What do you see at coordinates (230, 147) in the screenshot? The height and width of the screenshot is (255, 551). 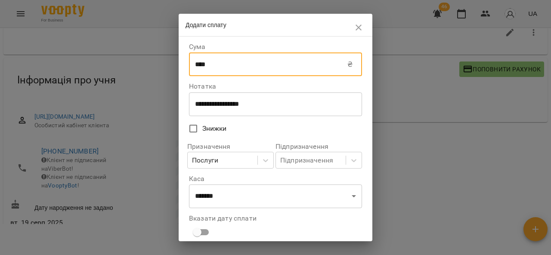 I see `label: Призначення` at bounding box center [230, 147].